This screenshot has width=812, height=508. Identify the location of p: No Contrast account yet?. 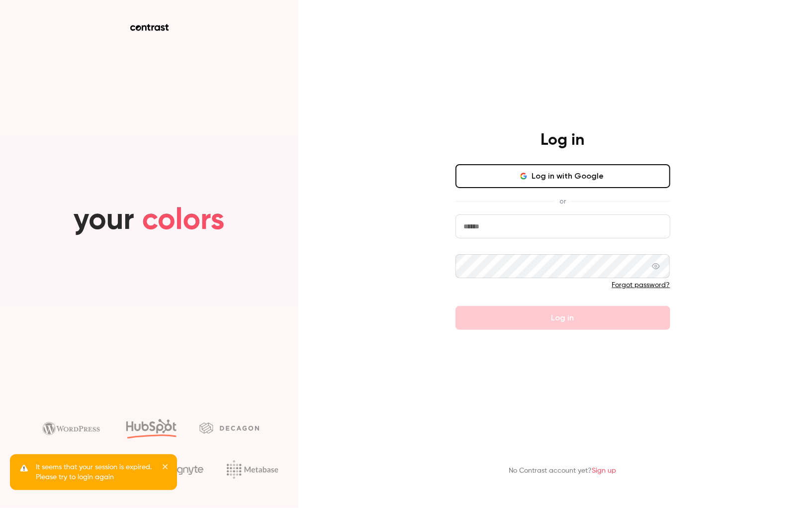
(563, 471).